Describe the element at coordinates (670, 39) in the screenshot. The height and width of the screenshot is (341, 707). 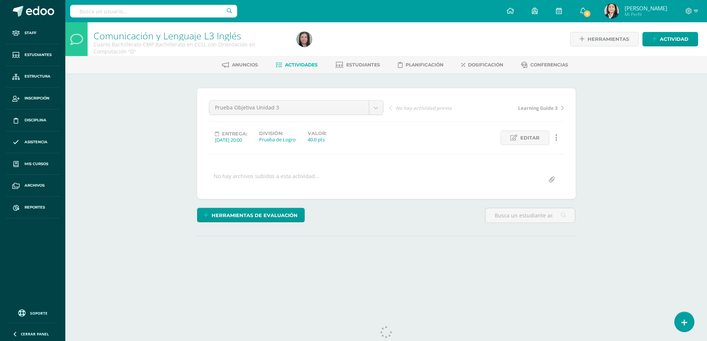
I see `a: Actividad` at that location.